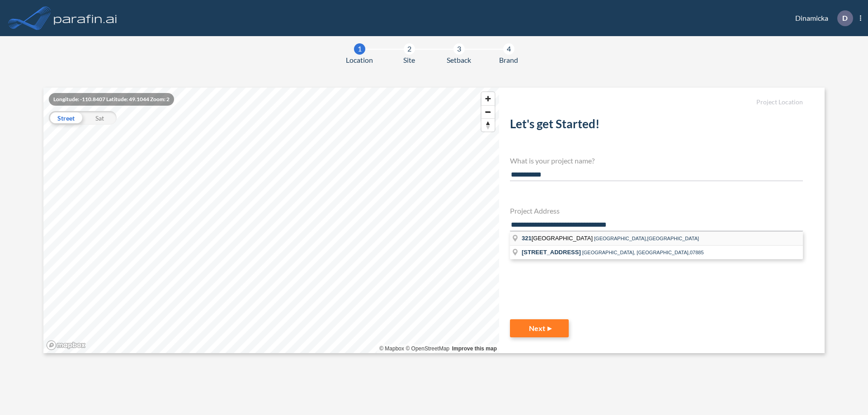  Describe the element at coordinates (271, 221) in the screenshot. I see `canvas: Map` at that location.